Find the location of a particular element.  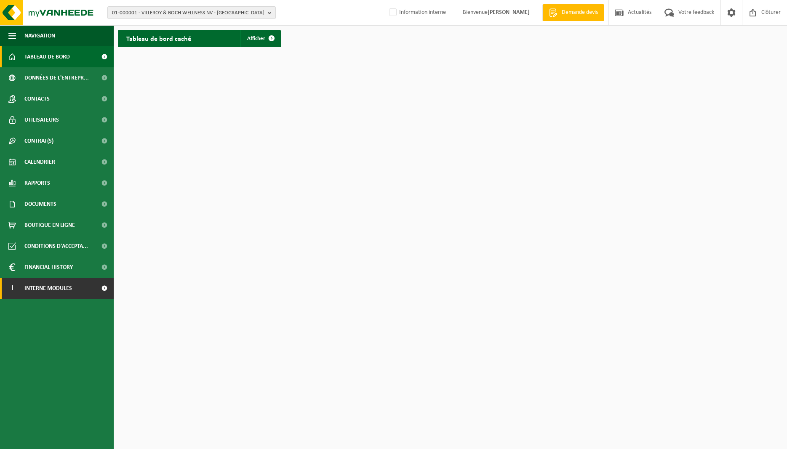

span: Afficher is located at coordinates (256, 38).